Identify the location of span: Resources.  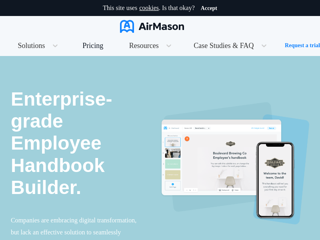
(144, 46).